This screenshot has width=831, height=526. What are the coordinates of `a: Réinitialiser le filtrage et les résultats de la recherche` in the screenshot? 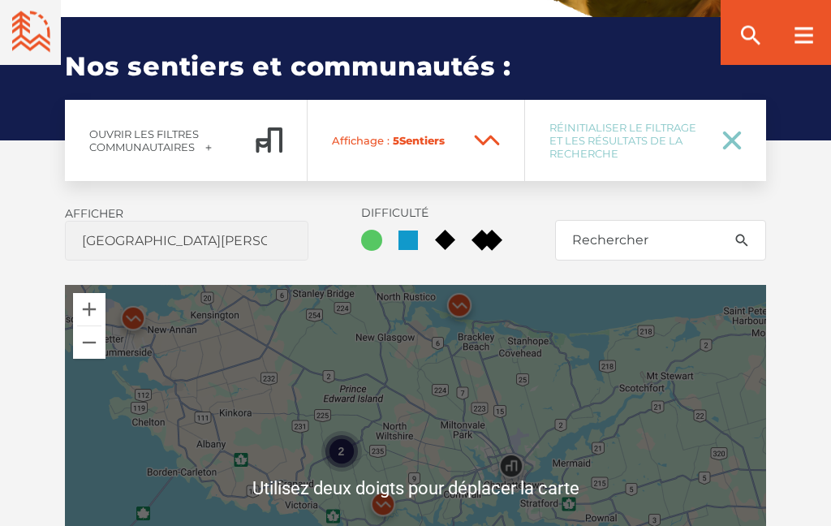 It's located at (645, 141).